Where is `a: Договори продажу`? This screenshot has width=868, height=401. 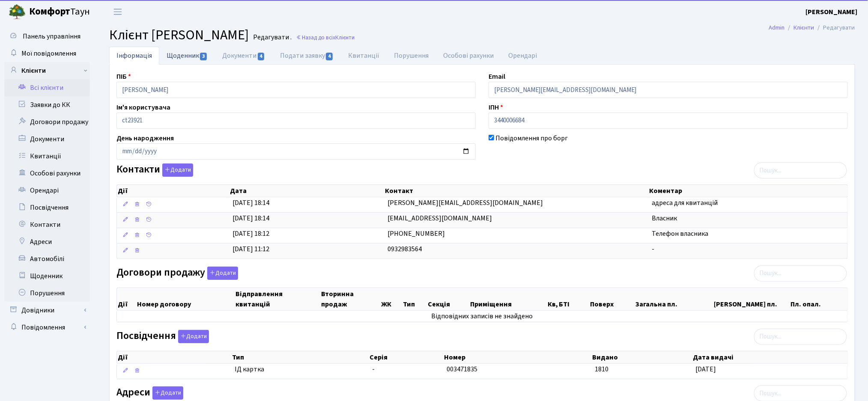
a: Договори продажу is located at coordinates (47, 122).